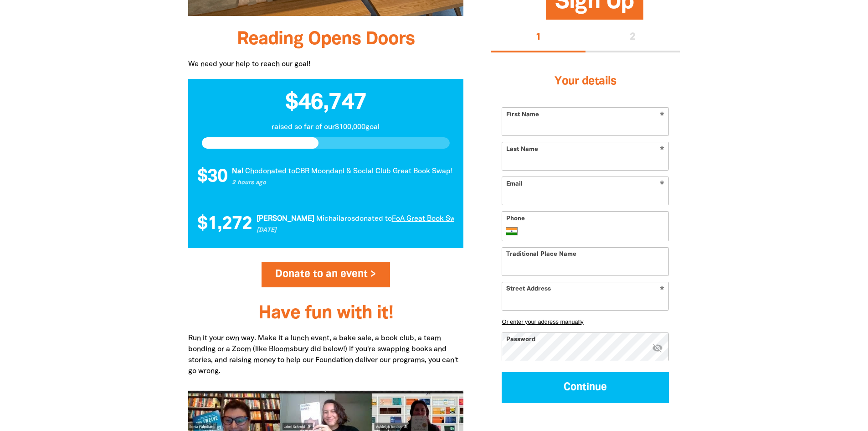 The image size is (868, 431). What do you see at coordinates (326, 39) in the screenshot?
I see `span: Reading Opens Doors` at bounding box center [326, 39].